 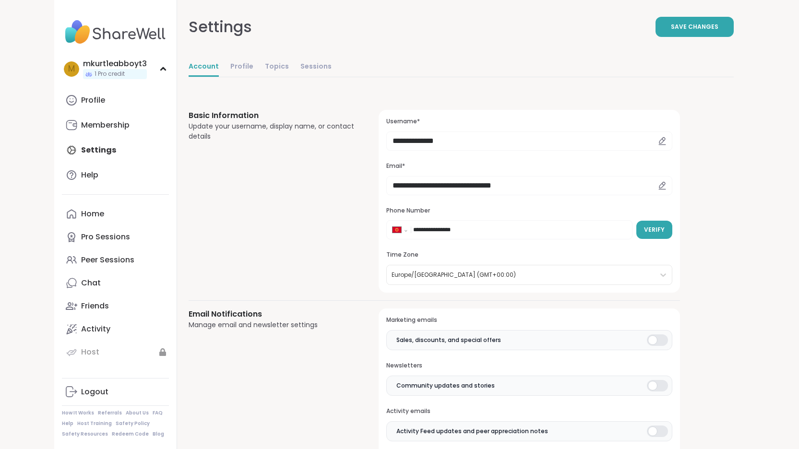 I want to click on div: Membership, so click(x=105, y=125).